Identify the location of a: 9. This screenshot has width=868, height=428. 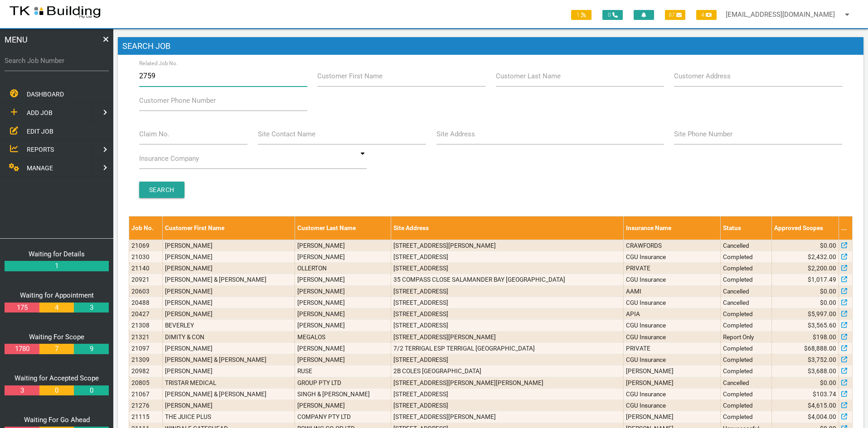
(91, 349).